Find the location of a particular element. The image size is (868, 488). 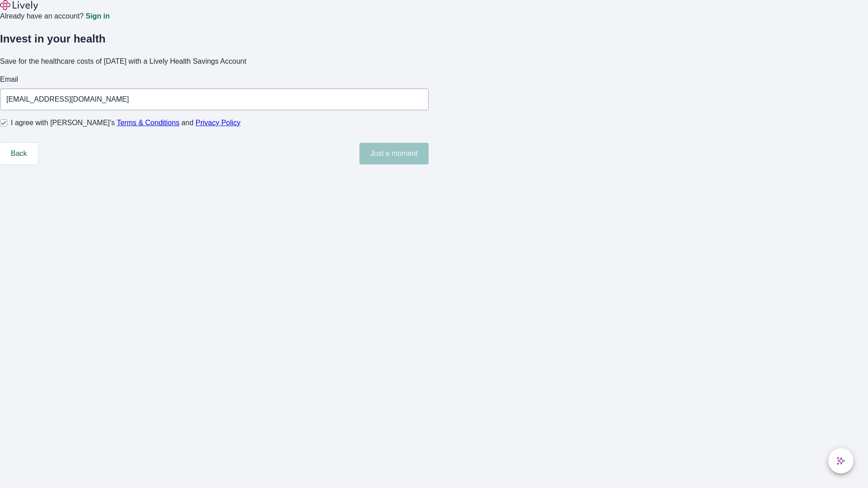

button: chat is located at coordinates (841, 461).